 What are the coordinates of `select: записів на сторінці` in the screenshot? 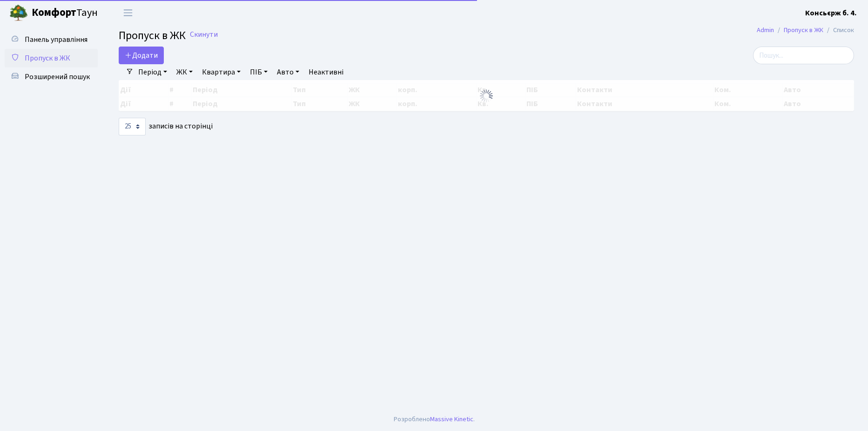 It's located at (132, 126).